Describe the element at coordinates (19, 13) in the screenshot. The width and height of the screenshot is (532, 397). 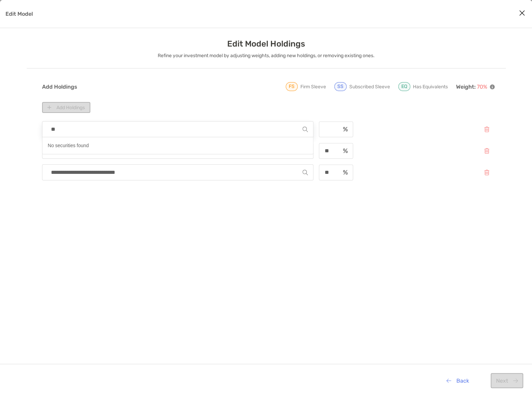
I see `p: Edit Model` at that location.